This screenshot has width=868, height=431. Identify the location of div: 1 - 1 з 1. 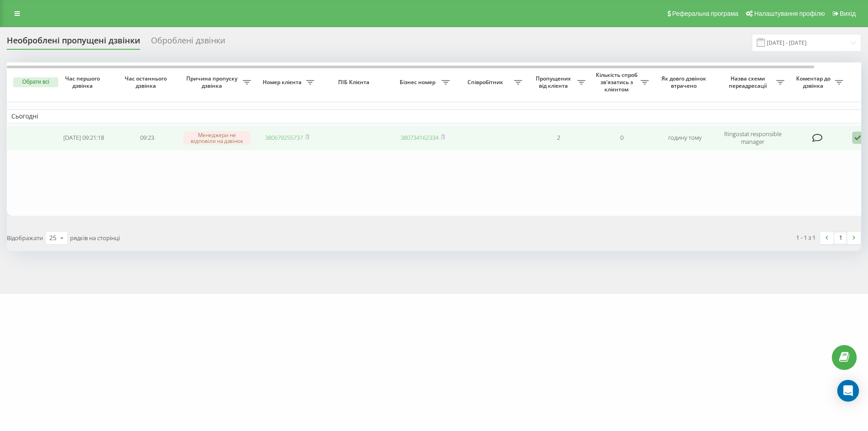
(806, 238).